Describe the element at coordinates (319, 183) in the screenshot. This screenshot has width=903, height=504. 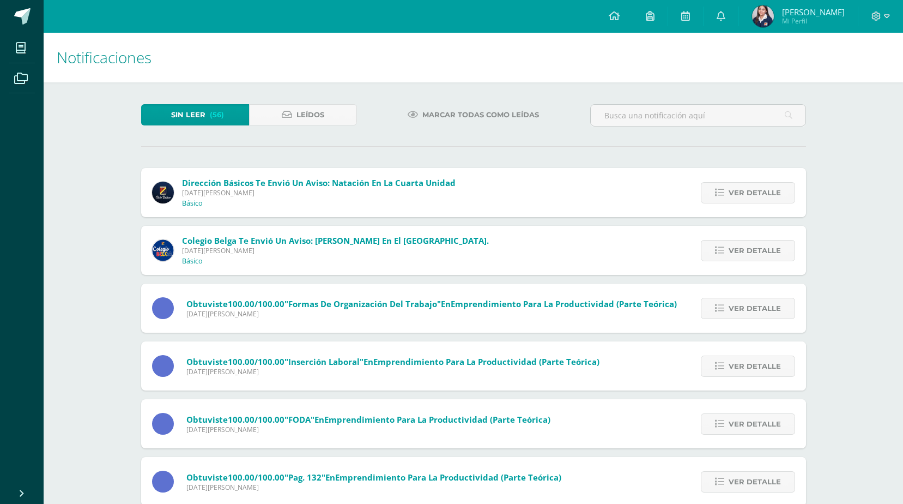
I see `span: Dirección Básicos te envió un aviso: Natación en la Cuarta Unidad` at that location.